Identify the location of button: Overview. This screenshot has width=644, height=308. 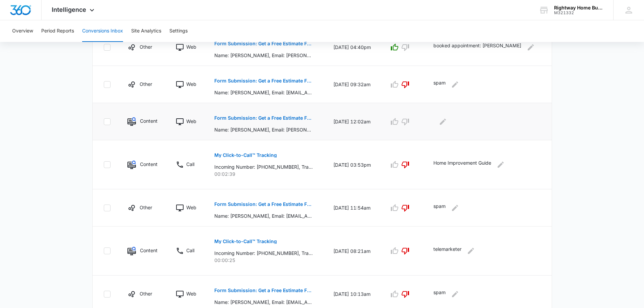
(23, 31).